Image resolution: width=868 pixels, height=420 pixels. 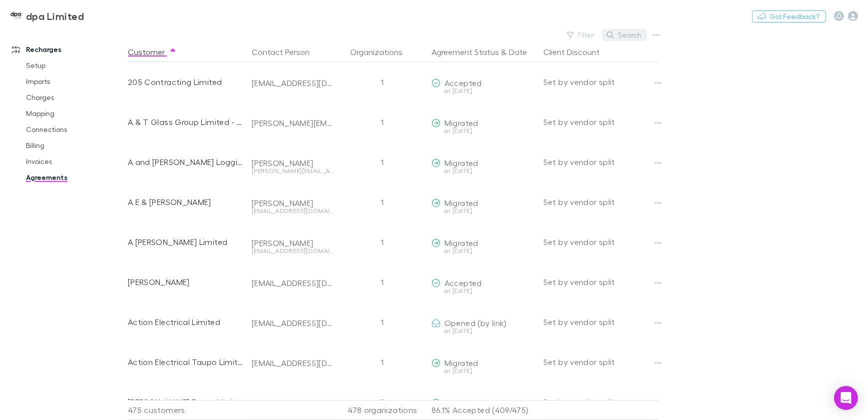 What do you see at coordinates (382, 52) in the screenshot?
I see `button: Organizations` at bounding box center [382, 52].